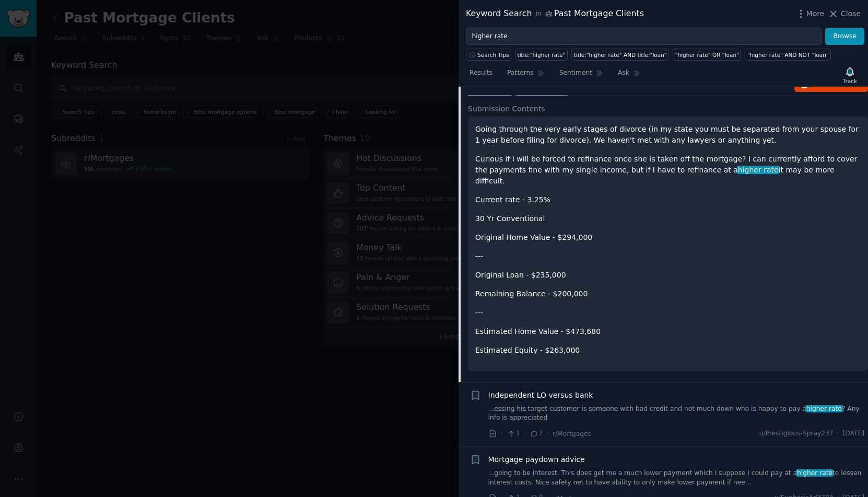 The image size is (868, 497). I want to click on a: "higher rate" OR "loan", so click(707, 55).